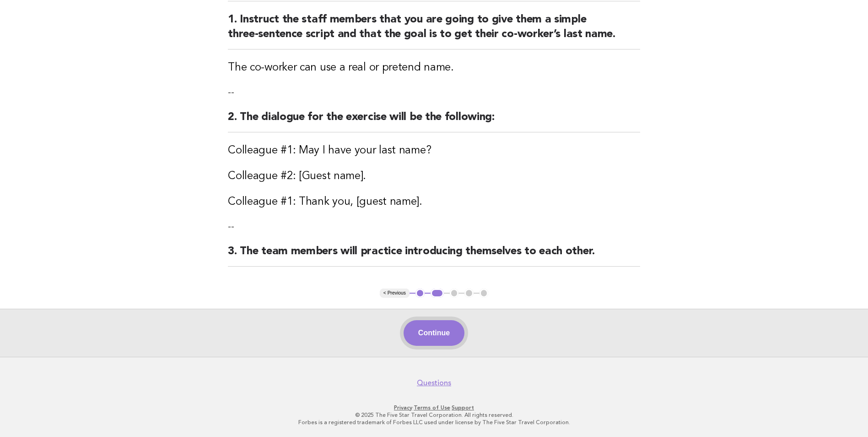 This screenshot has width=868, height=437. Describe the element at coordinates (434, 31) in the screenshot. I see `h2: 1. Instruct the staff members that you are going to give them a simple three-sentence script and ...` at that location.